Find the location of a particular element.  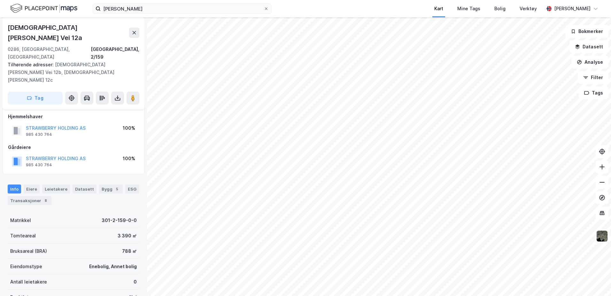

div: 788 ㎡ is located at coordinates (130, 251).